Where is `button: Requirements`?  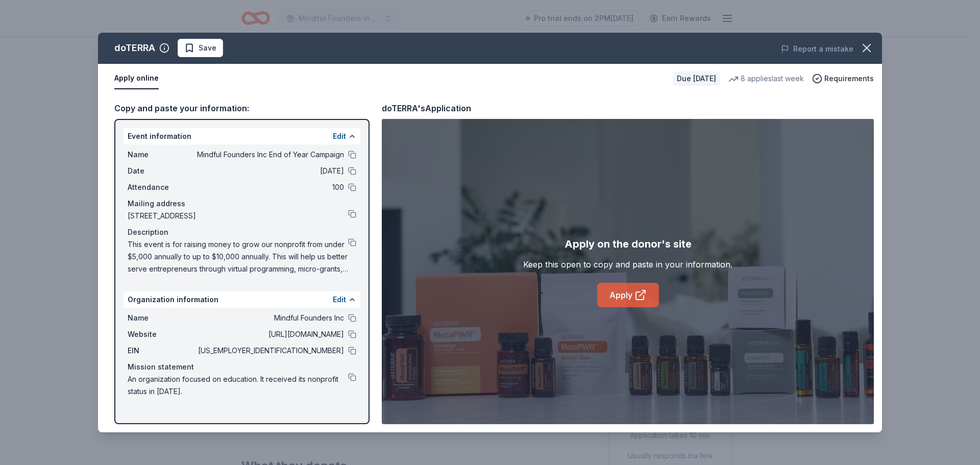
button: Requirements is located at coordinates (842, 78).